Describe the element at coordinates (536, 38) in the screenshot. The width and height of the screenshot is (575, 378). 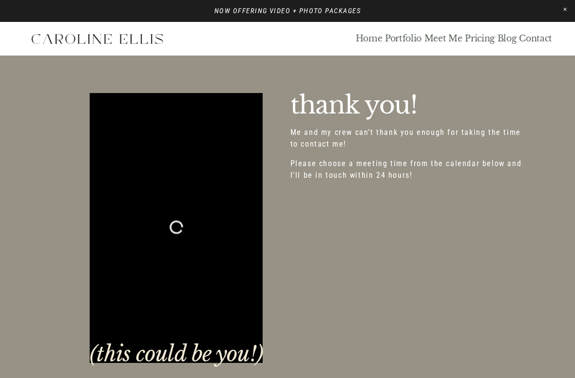
I see `a: Contact` at that location.